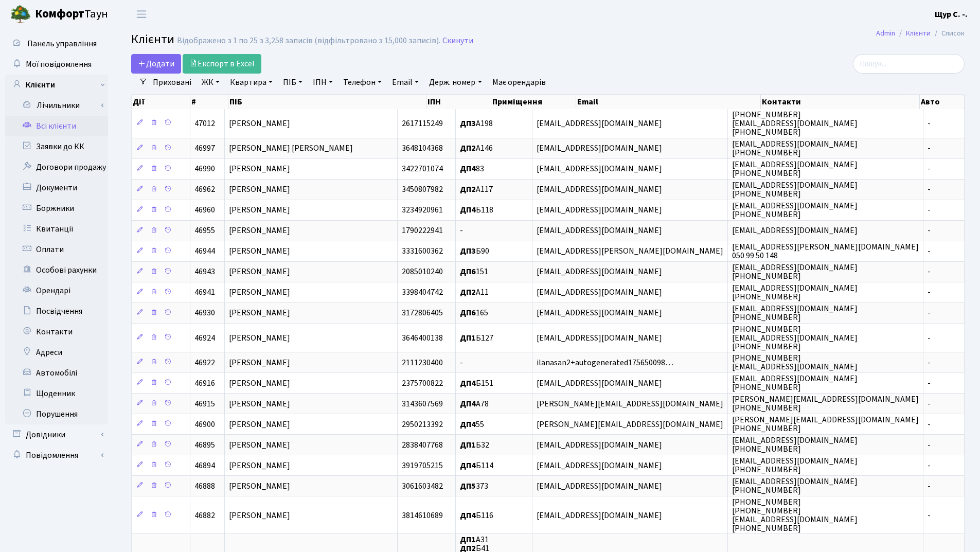 The height and width of the screenshot is (552, 980). Describe the element at coordinates (293, 83) in the screenshot. I see `a: ПІБ` at that location.